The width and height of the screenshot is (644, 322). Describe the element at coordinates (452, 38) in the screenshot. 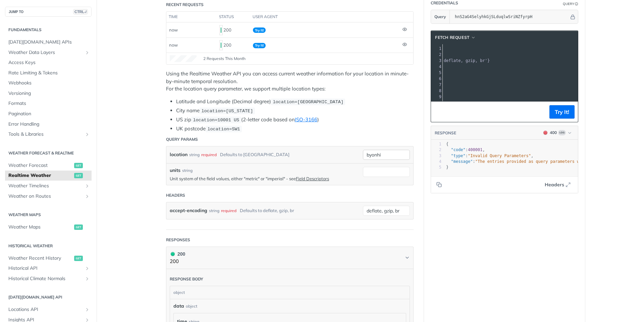

I see `span: fetch Request` at that location.